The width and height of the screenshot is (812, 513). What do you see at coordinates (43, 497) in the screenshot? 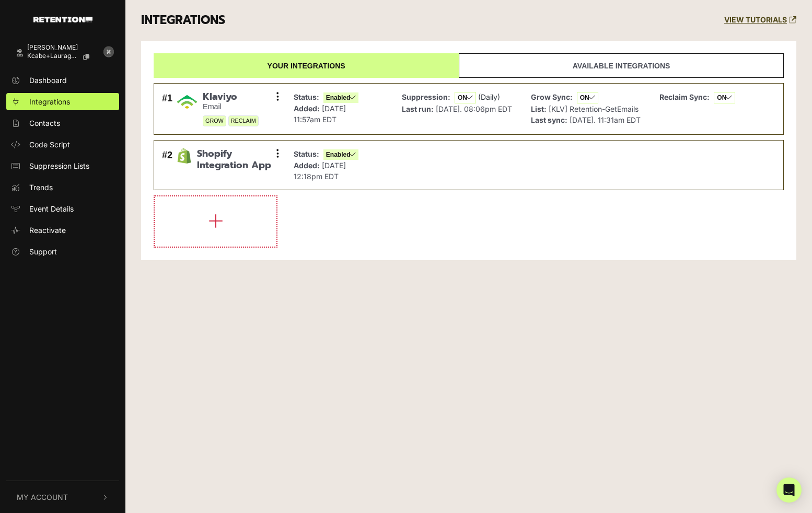
I see `span: My Account` at bounding box center [43, 497].